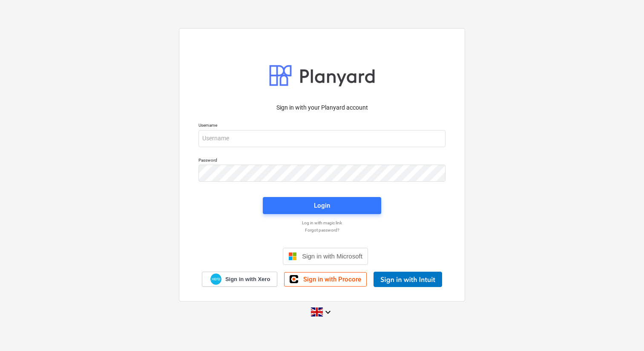 Image resolution: width=644 pixels, height=351 pixels. I want to click on i: keyboard_arrow_down, so click(327, 312).